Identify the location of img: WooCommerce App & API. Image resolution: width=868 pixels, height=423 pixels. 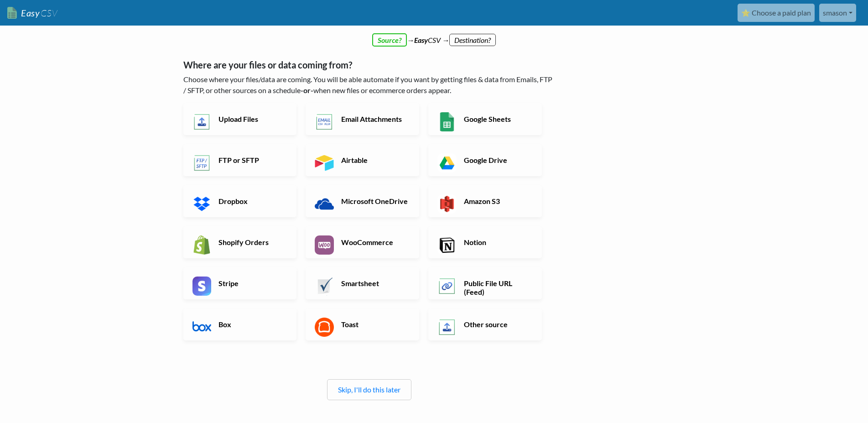
(324, 245).